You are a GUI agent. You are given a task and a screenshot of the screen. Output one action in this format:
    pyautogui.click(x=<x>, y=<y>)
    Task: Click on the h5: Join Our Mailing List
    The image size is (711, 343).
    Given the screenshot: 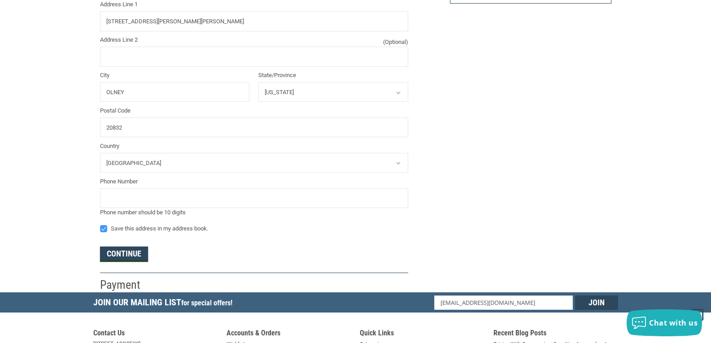 What is the action you would take?
    pyautogui.click(x=165, y=303)
    